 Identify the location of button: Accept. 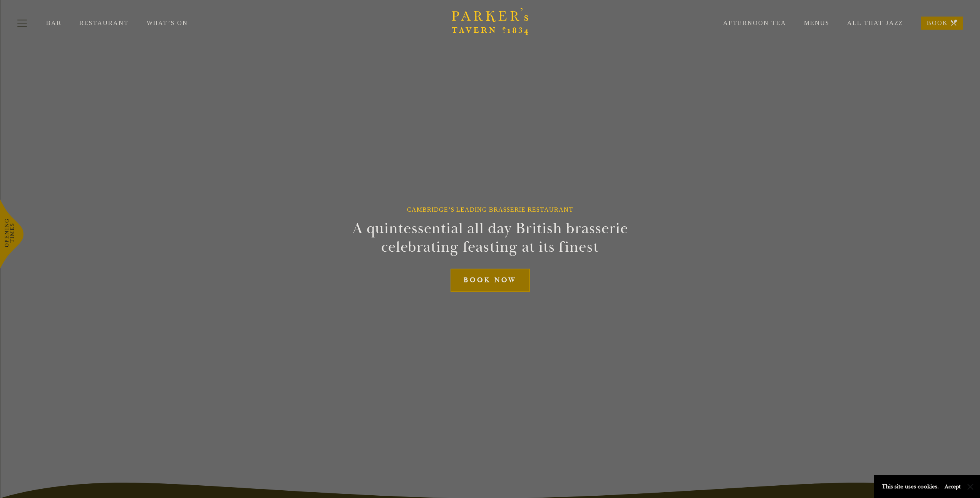
(953, 486).